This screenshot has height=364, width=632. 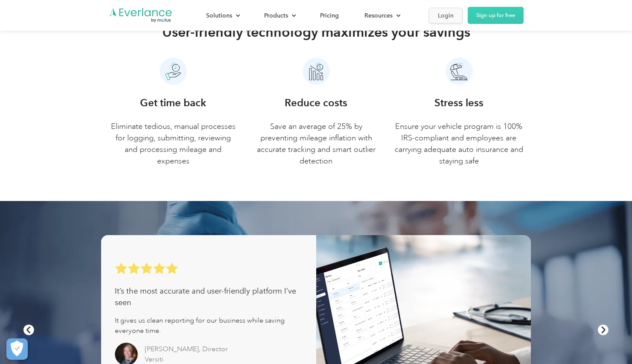 I want to click on div: Pricing, so click(x=329, y=15).